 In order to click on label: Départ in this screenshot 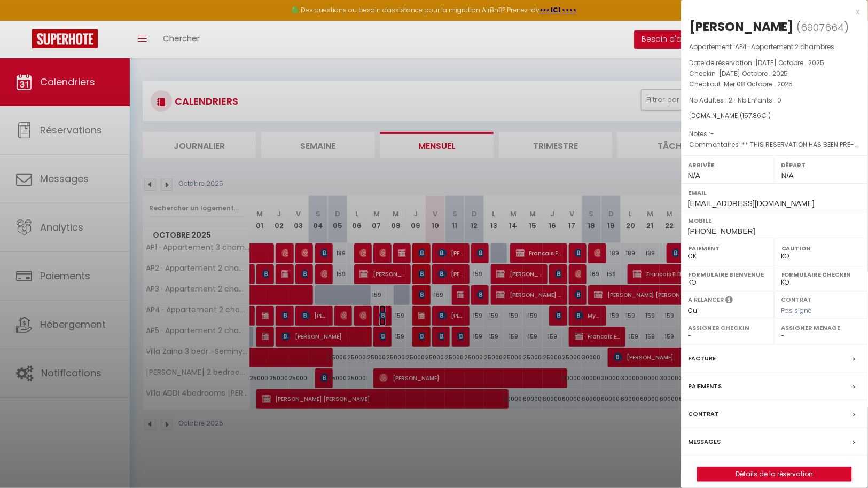, I will do `click(821, 165)`.